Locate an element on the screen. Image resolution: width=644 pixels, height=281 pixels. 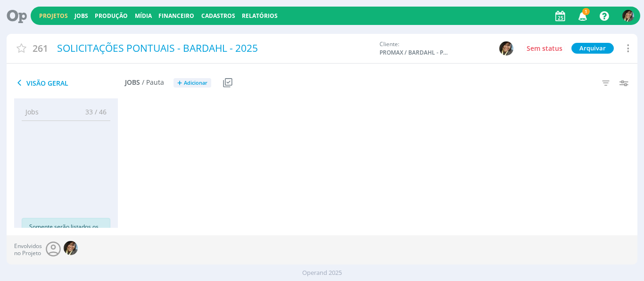
button: Arquivar is located at coordinates (593, 48).